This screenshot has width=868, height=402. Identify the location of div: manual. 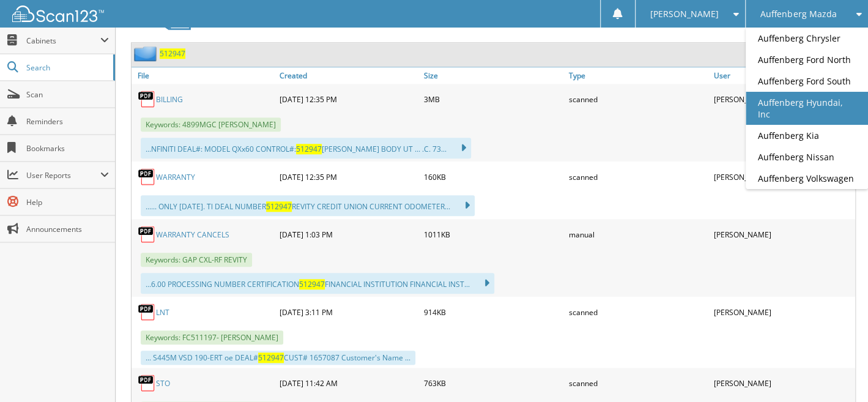
(638, 235).